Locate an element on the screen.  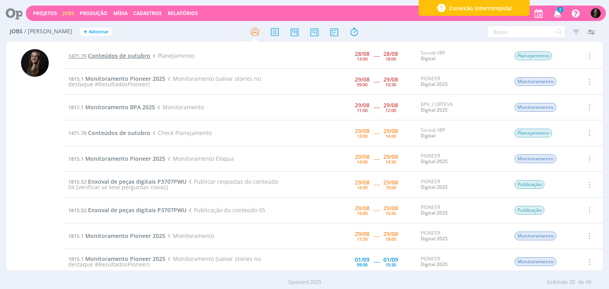
span: 2 is located at coordinates (560, 10).